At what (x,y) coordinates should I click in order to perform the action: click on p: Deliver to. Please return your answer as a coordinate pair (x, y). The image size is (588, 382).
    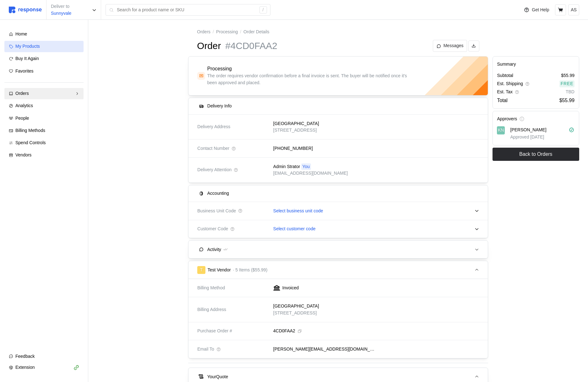
    Looking at the image, I should click on (61, 6).